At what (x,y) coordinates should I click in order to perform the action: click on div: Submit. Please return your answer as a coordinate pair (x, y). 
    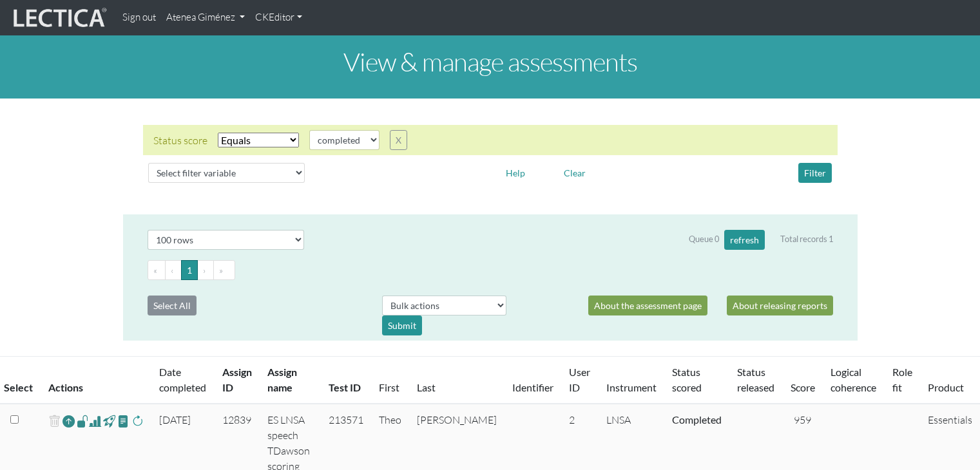
    Looking at the image, I should click on (402, 325).